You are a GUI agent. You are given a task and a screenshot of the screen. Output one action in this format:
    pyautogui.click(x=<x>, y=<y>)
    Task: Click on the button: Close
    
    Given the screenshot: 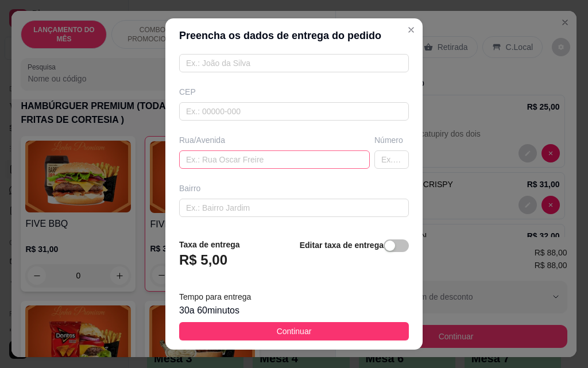 What is the action you would take?
    pyautogui.click(x=411, y=30)
    